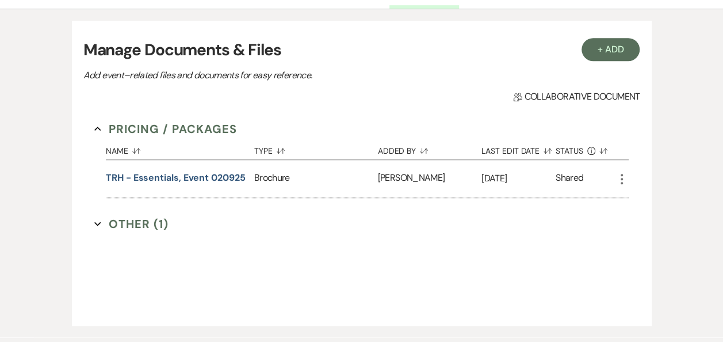 The image size is (723, 342). I want to click on div: Brochure, so click(316, 178).